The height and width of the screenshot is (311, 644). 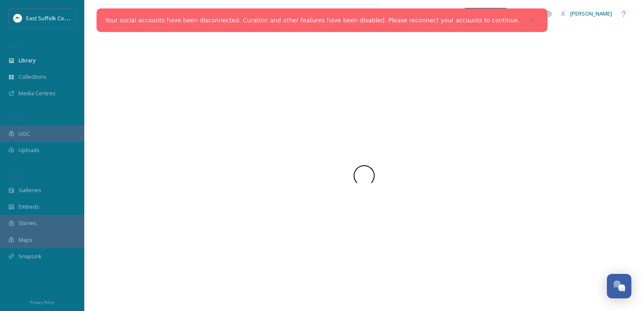 I want to click on span: Galleries, so click(x=30, y=190).